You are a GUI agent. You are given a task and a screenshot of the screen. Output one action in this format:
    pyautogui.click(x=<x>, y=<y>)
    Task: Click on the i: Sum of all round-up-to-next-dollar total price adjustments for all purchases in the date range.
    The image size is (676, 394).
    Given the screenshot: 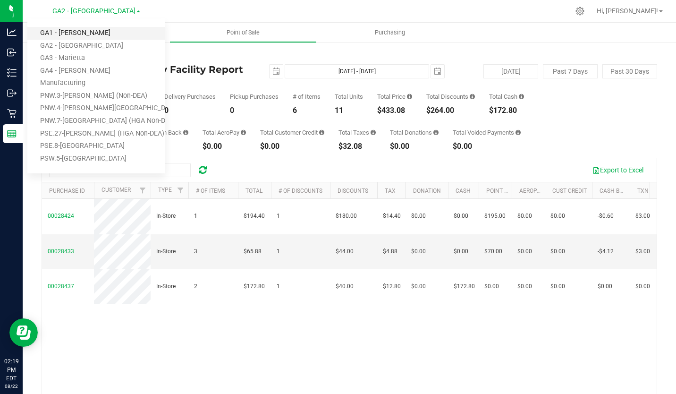 What is the action you would take?
    pyautogui.click(x=436, y=132)
    